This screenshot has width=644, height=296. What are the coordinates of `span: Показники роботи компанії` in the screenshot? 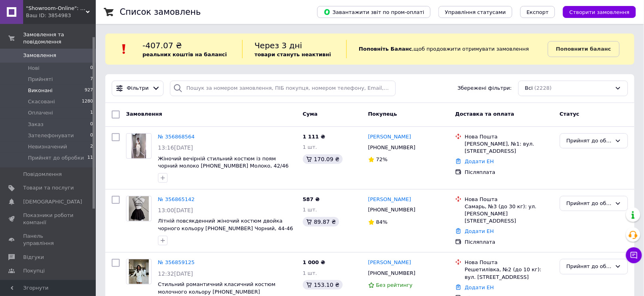 It's located at (48, 219).